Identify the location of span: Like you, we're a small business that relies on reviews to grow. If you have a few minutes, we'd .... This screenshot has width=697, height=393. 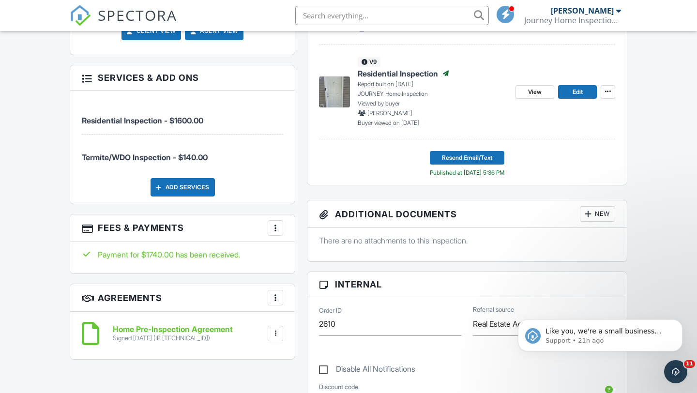
(104, 56).